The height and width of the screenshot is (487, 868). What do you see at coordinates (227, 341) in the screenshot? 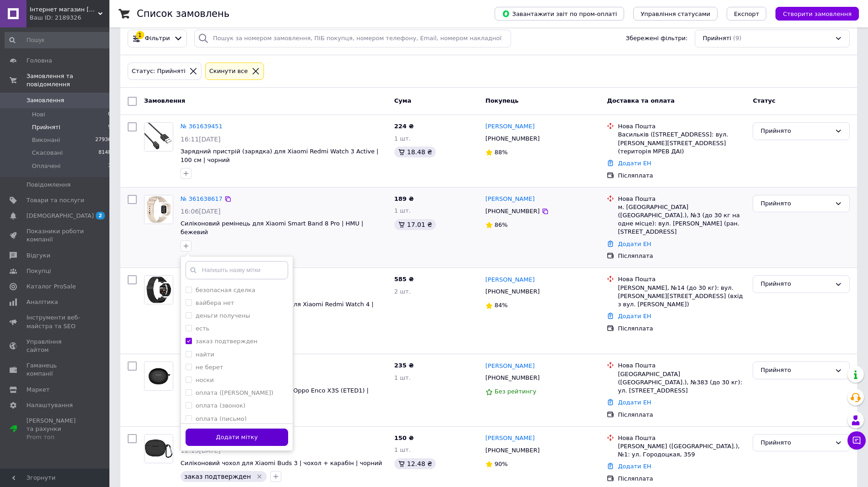
I see `label: заказ подтвержден` at bounding box center [227, 341].